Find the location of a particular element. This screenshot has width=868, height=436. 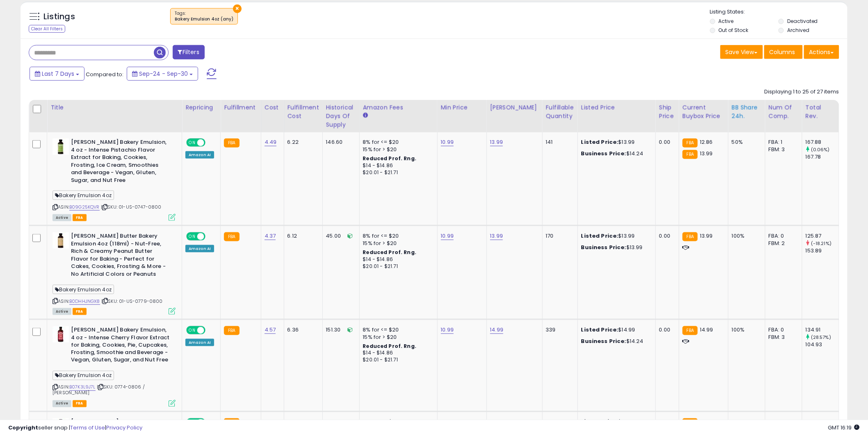

button: Sep-24 - Sep-30 is located at coordinates (162, 74).